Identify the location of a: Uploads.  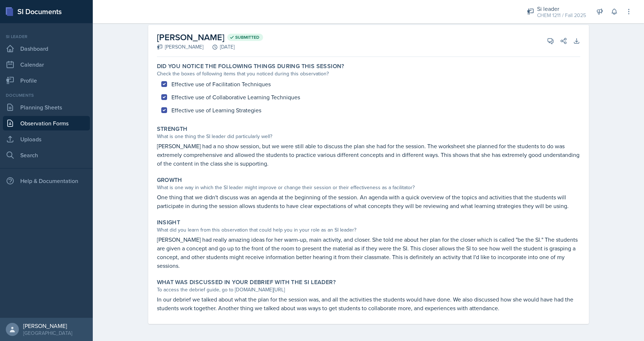
(47, 139).